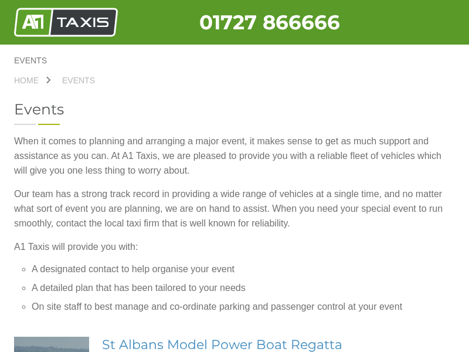 The height and width of the screenshot is (352, 469). Describe the element at coordinates (66, 22) in the screenshot. I see `img: A1 Taxis` at that location.